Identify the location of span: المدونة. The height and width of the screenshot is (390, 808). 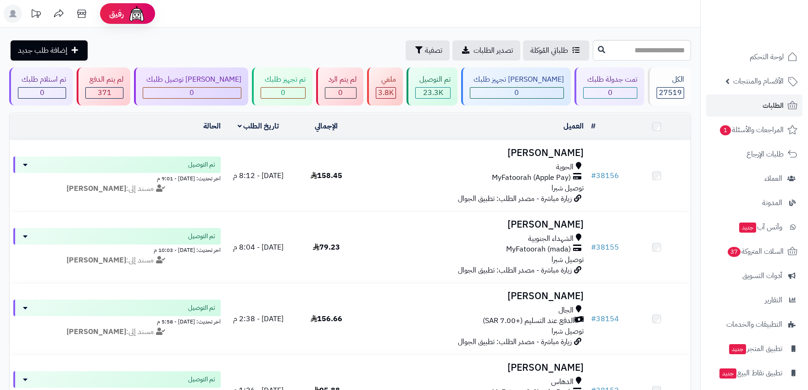
(772, 203).